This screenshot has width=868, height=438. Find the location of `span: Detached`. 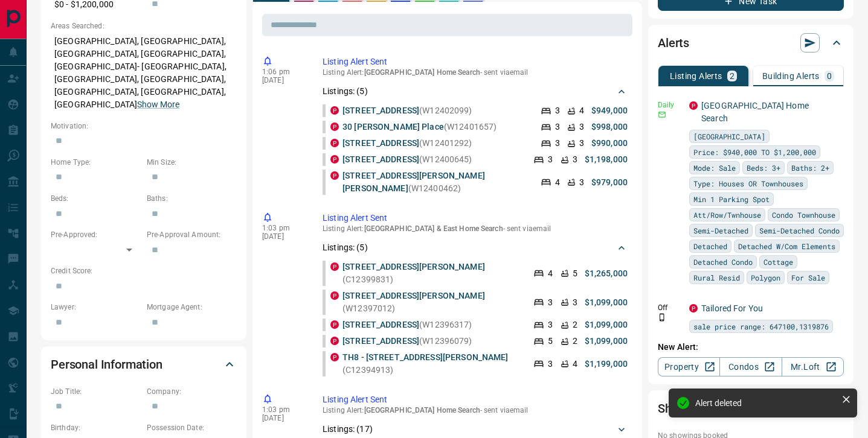

span: Detached is located at coordinates (710, 246).